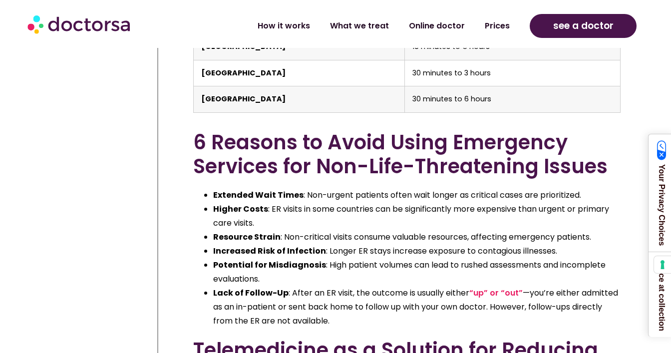  What do you see at coordinates (284, 26) in the screenshot?
I see `a: How it works` at bounding box center [284, 26].